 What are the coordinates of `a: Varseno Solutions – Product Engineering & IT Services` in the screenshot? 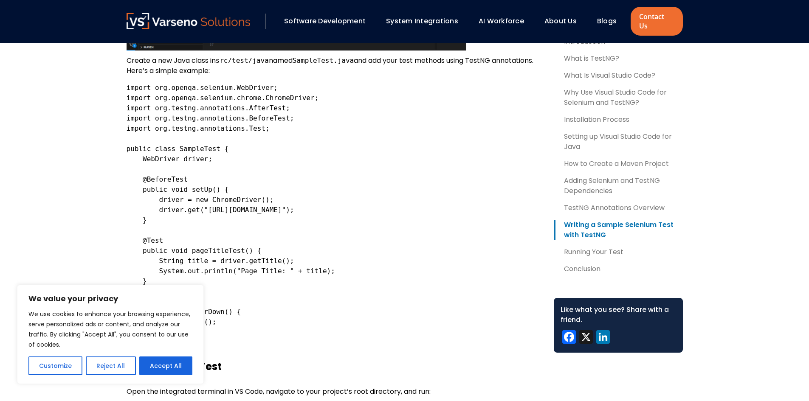 It's located at (189, 21).